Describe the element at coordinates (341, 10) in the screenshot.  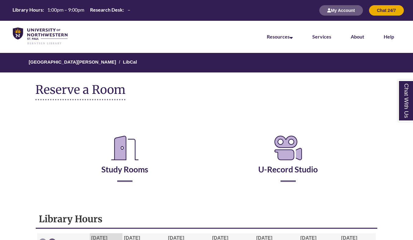
I see `button: My Account` at that location.